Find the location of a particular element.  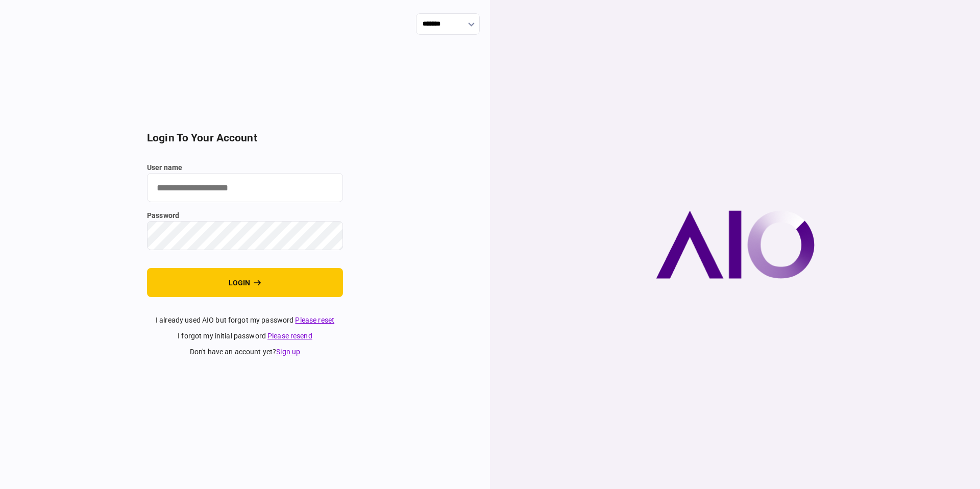

button: login is located at coordinates (245, 282).